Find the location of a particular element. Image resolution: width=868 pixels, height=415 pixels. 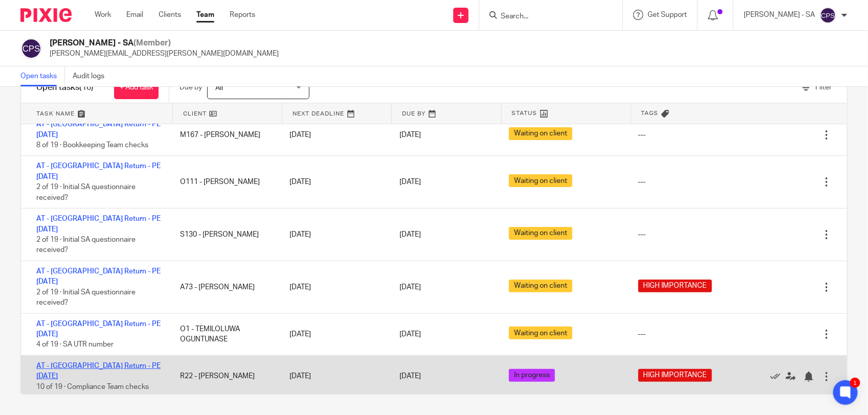

span: (Member) is located at coordinates (152, 43).